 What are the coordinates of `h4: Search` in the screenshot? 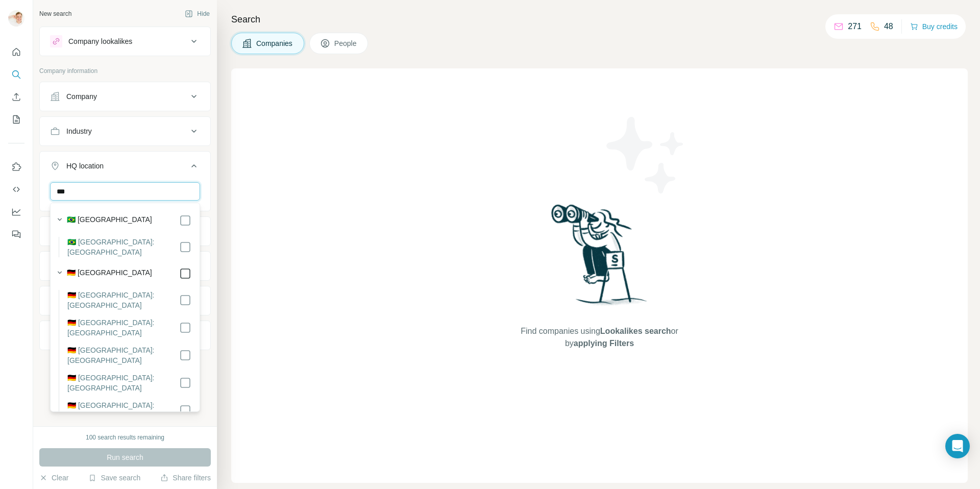 It's located at (599, 19).